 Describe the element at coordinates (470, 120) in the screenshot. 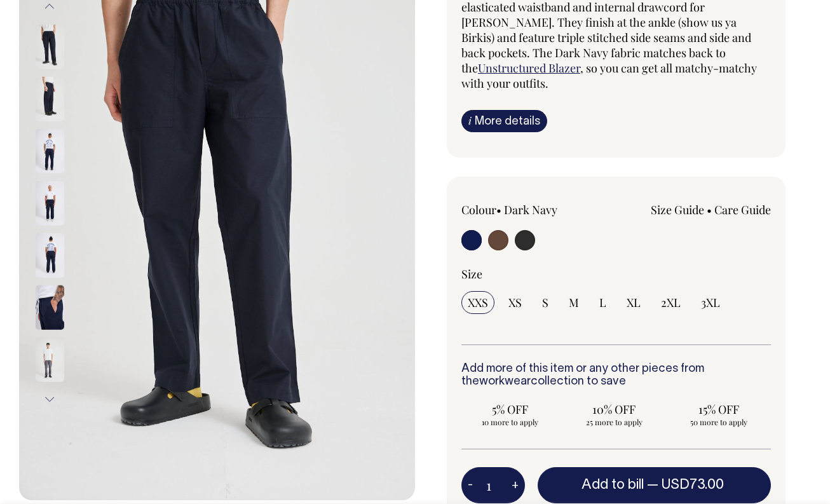

I see `span: i` at that location.